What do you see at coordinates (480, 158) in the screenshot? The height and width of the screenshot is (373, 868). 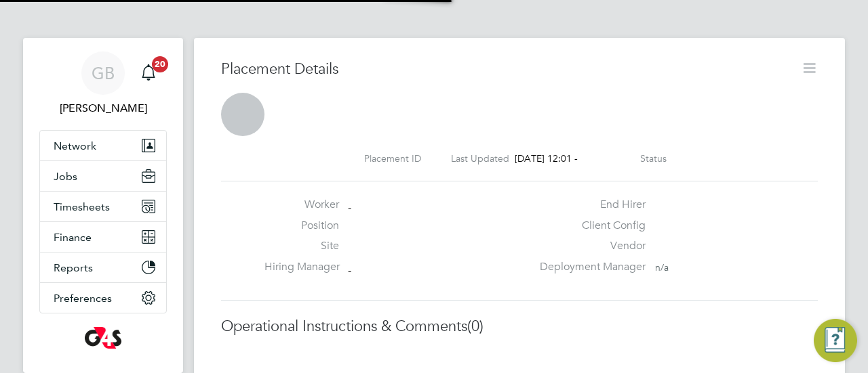 I see `label: Last Updated` at bounding box center [480, 158].